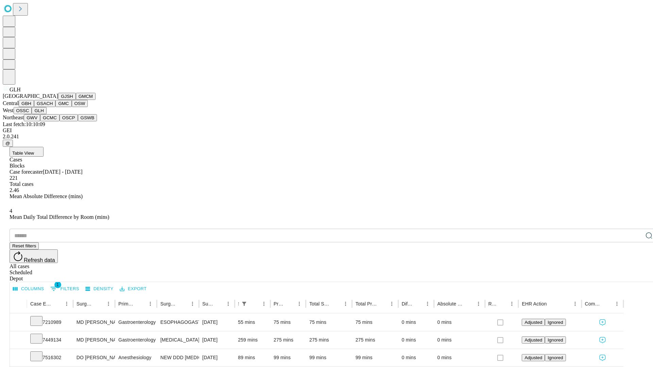  I want to click on span: Central, so click(11, 103).